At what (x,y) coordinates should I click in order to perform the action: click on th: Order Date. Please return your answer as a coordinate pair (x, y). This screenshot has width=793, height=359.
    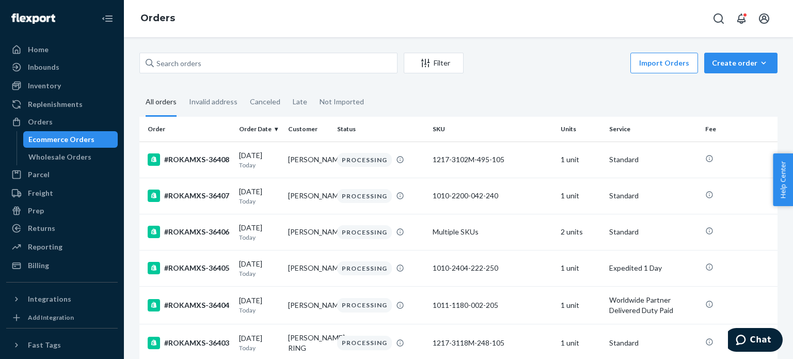
    Looking at the image, I should click on (259, 129).